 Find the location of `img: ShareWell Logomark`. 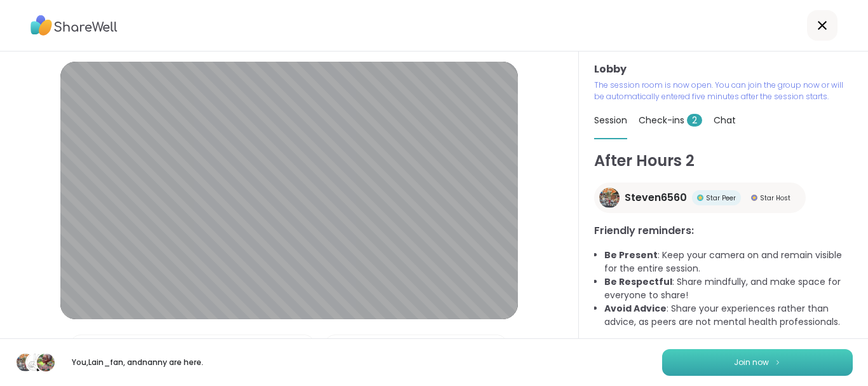

img: ShareWell Logomark is located at coordinates (778, 362).